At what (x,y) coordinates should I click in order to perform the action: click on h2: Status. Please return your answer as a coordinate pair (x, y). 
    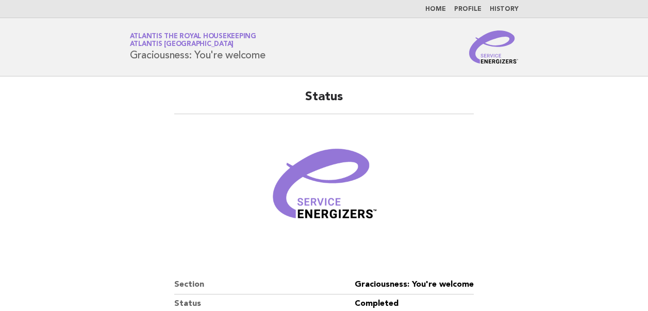
    Looking at the image, I should click on (324, 101).